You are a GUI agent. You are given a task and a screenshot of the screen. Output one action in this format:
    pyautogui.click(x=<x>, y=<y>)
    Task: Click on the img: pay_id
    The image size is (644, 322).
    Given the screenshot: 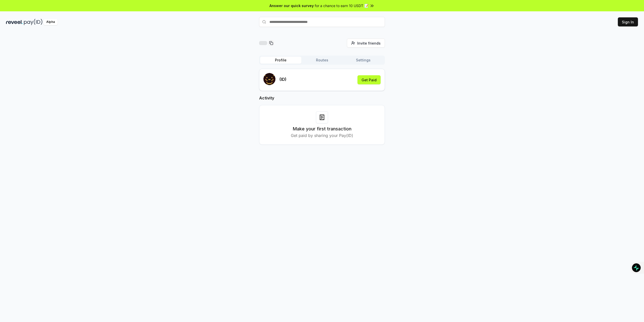 What is the action you would take?
    pyautogui.click(x=33, y=22)
    